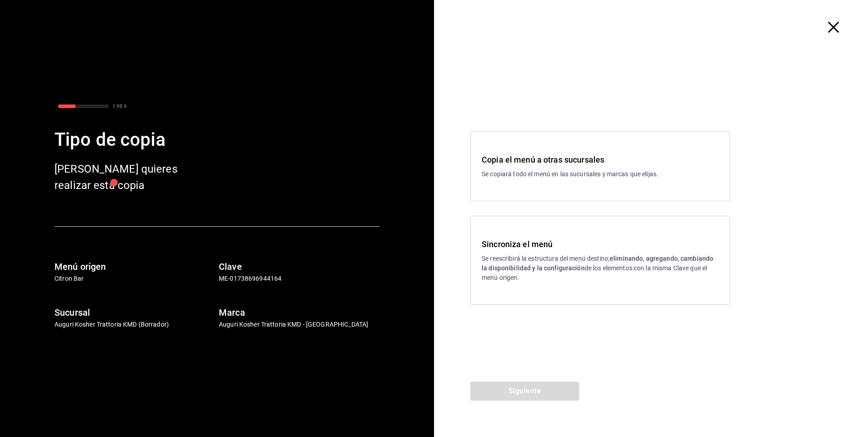 The height and width of the screenshot is (437, 868). I want to click on h6: Menú origen, so click(135, 266).